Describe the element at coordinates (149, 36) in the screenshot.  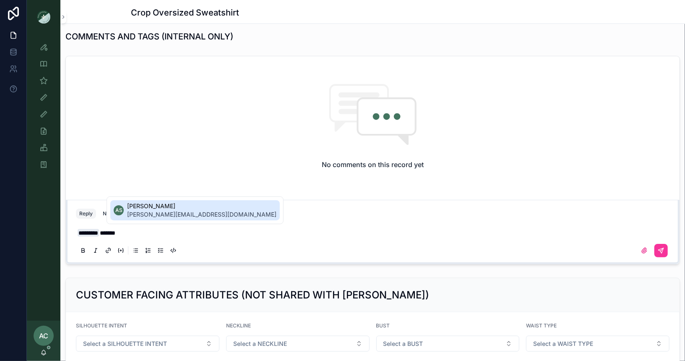
I see `h1: COMMENTS AND TAGS (INTERNAL ONLY)` at that location.